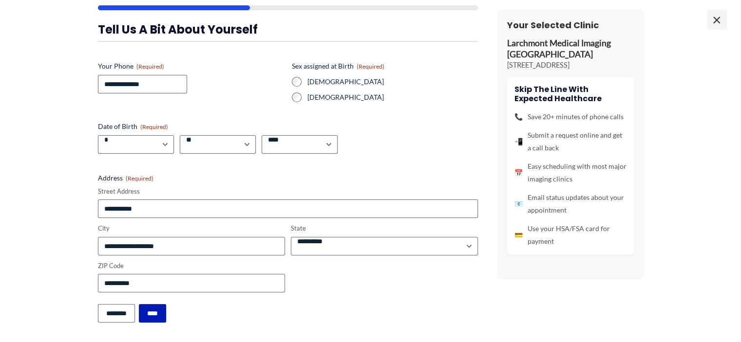  What do you see at coordinates (191, 228) in the screenshot?
I see `label: City` at bounding box center [191, 228].